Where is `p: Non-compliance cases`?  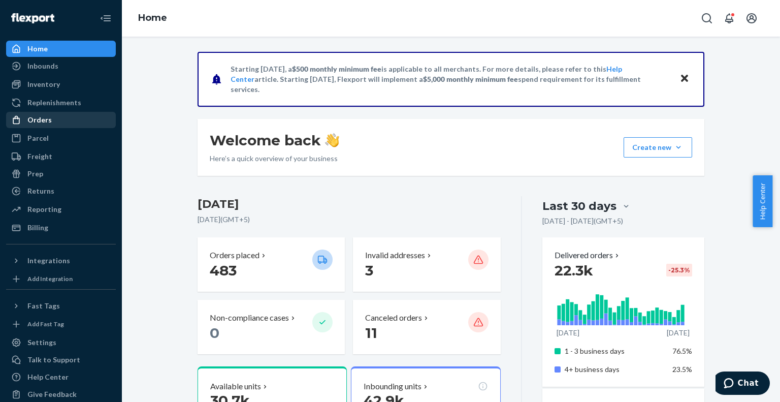
p: Non-compliance cases is located at coordinates (249, 317).